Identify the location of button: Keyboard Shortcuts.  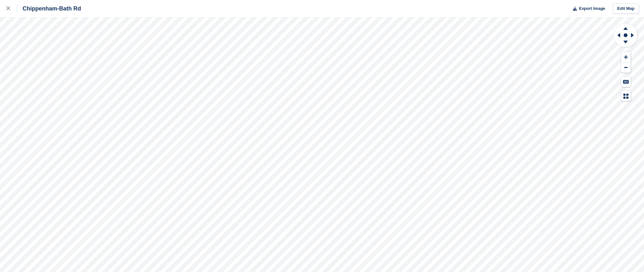
(626, 82).